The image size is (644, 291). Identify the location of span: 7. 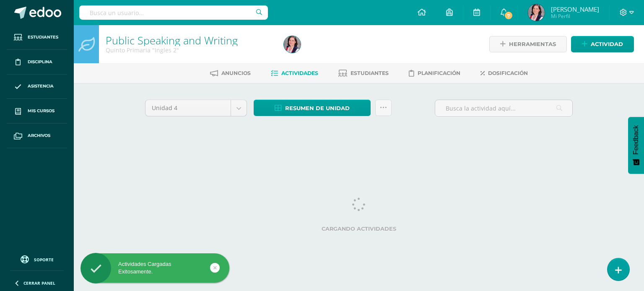
(509, 16).